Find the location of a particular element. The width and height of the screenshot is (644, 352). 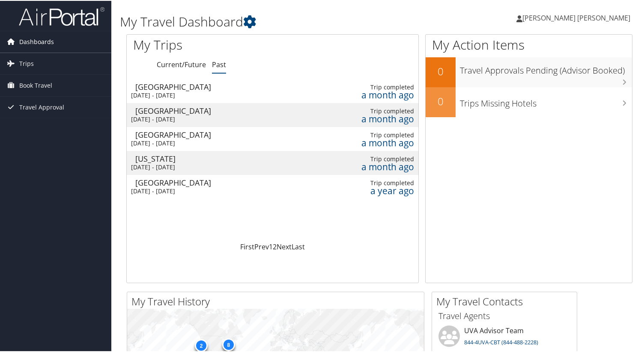

span: Trips is located at coordinates (26, 63).